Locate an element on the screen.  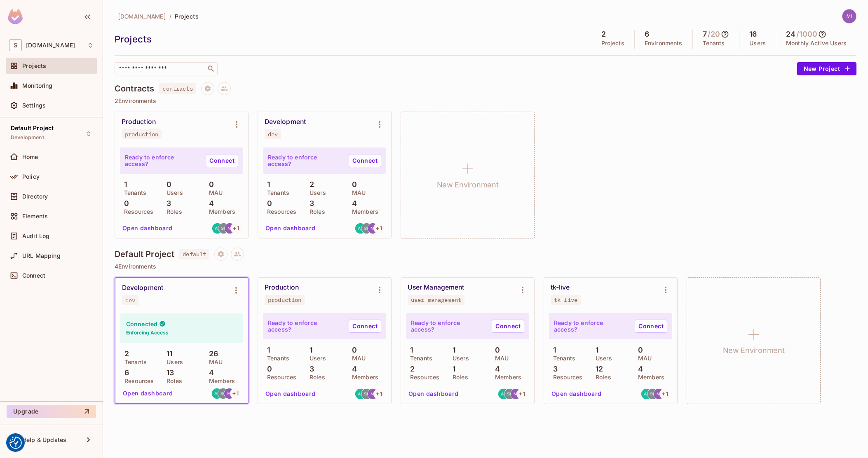
span: Policy is located at coordinates (31, 176).